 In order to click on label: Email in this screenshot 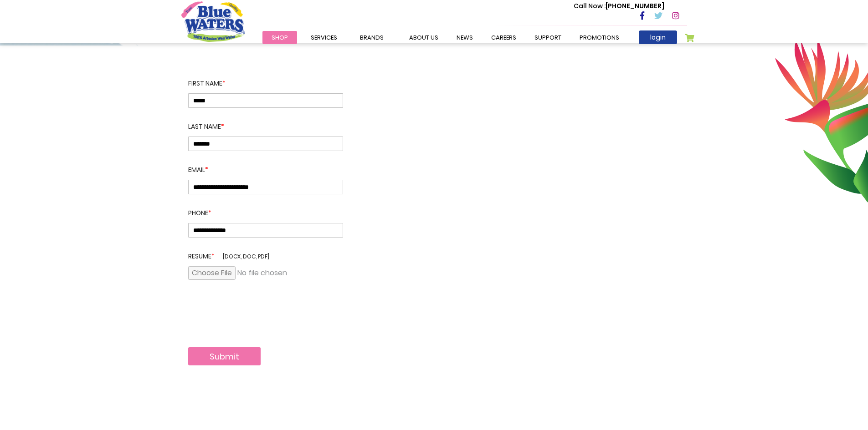, I will do `click(265, 165)`.